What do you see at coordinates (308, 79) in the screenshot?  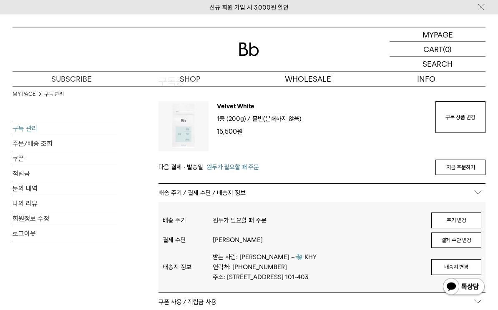 I see `p: WHOLESALE` at bounding box center [308, 79].